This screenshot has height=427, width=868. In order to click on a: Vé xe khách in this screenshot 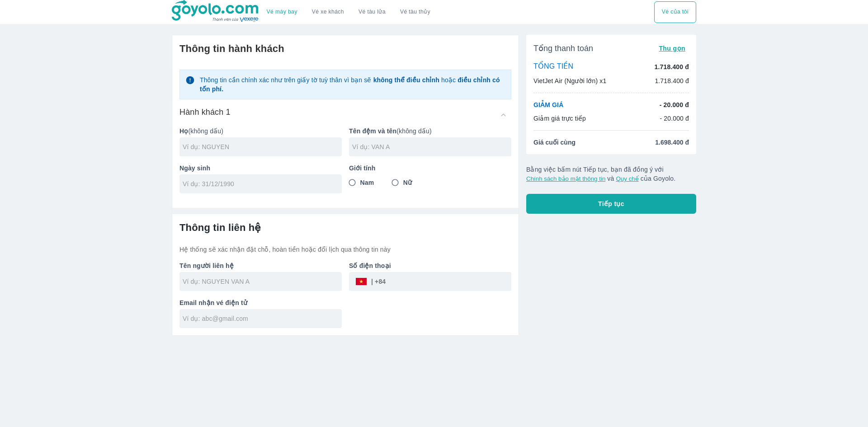, I will do `click(327, 11)`.